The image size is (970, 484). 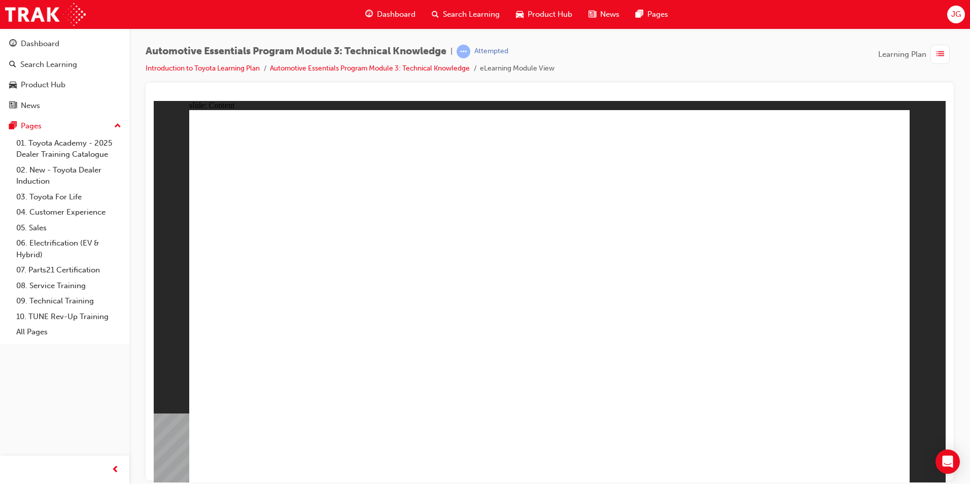 I want to click on span: prev-icon, so click(x=115, y=470).